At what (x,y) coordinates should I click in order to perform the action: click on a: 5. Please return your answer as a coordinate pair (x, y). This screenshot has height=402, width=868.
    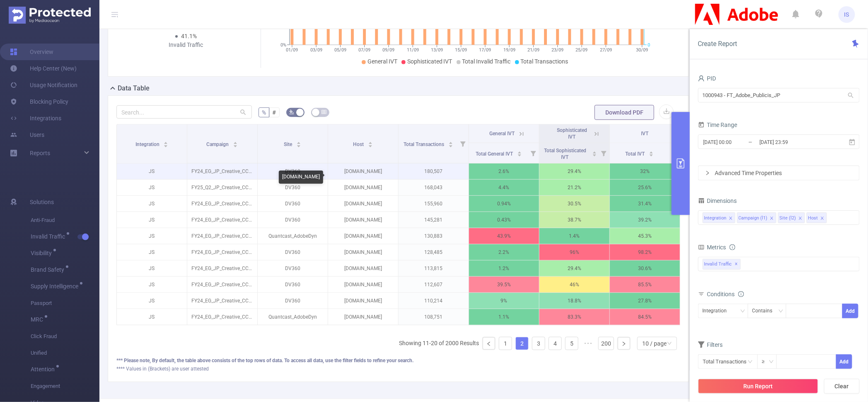
    Looking at the image, I should click on (572, 343).